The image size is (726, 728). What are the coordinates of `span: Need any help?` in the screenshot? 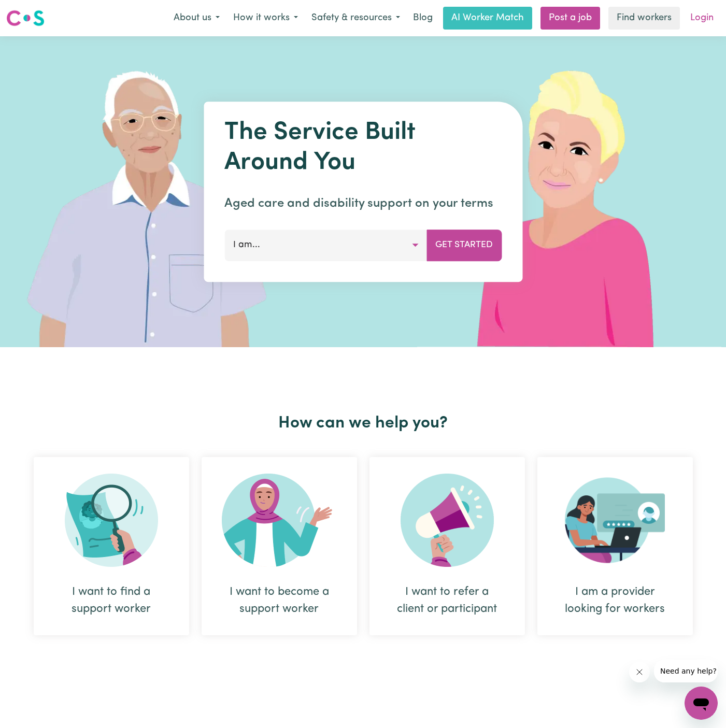 It's located at (34, 12).